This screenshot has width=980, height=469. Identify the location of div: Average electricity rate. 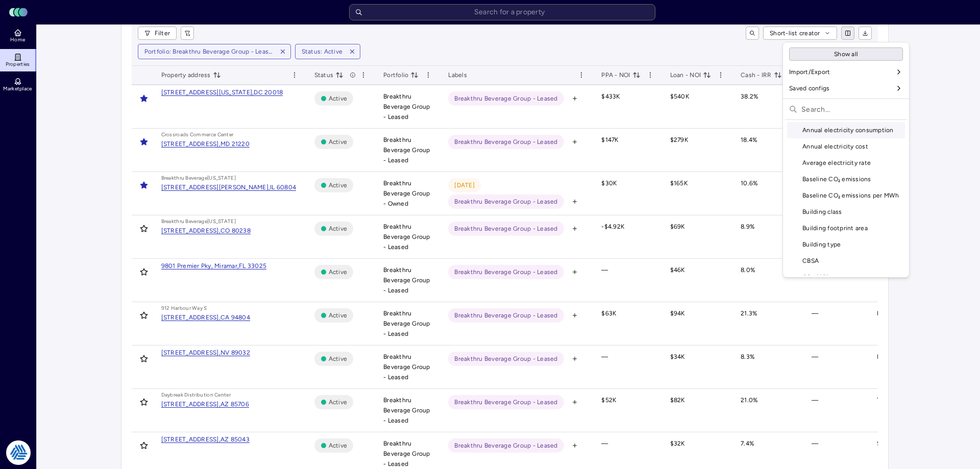
(846, 163).